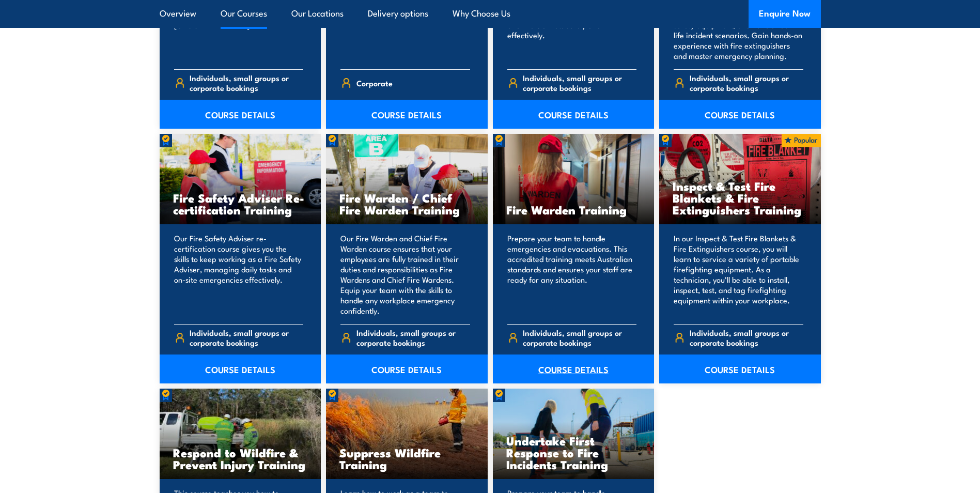 The image size is (980, 493). Describe the element at coordinates (573, 452) in the screenshot. I see `h3: Undertake First Response to Fire Incidents Training` at that location.